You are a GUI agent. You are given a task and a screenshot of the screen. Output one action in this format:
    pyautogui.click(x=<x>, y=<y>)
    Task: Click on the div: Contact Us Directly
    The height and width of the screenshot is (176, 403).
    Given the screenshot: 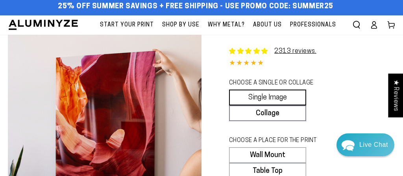 What is the action you would take?
    pyautogui.click(x=374, y=145)
    